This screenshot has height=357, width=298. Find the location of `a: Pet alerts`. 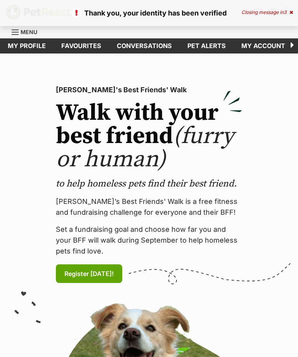

a: Pet alerts is located at coordinates (206, 46).